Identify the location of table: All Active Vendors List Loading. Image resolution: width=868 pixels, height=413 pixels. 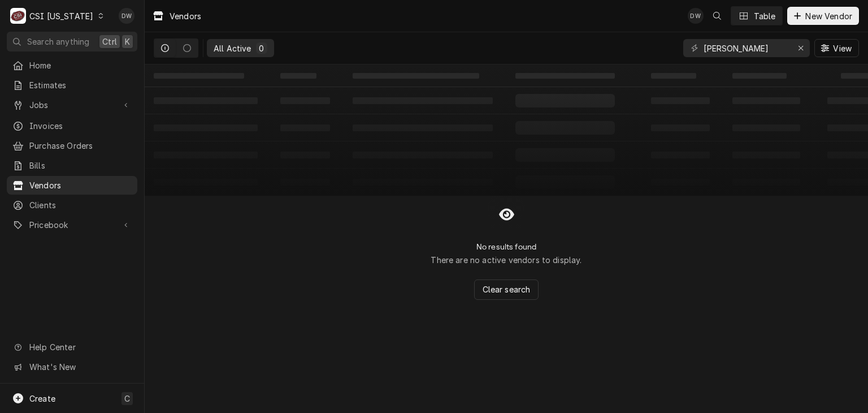
(506, 131).